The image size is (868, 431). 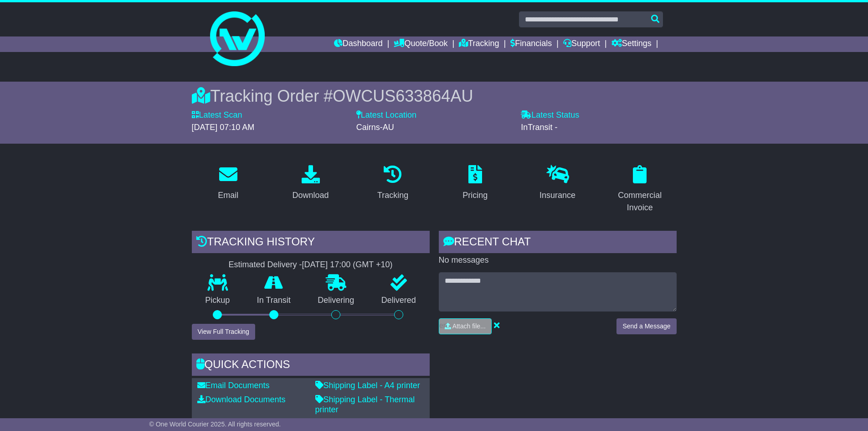 I want to click on a: Insurance, so click(x=557, y=183).